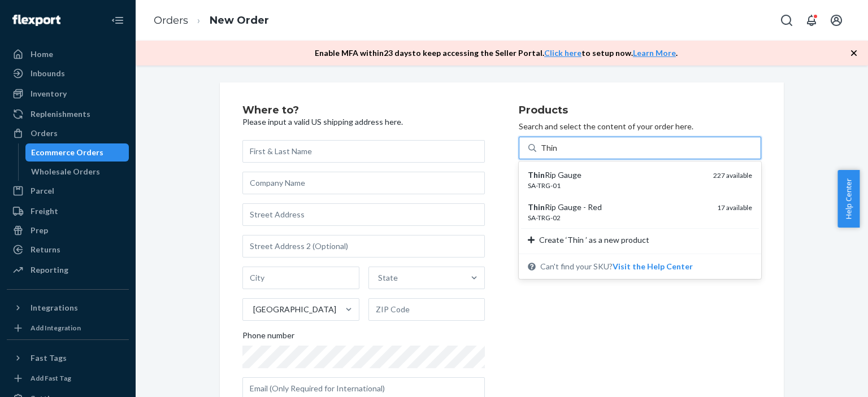 Image resolution: width=868 pixels, height=397 pixels. What do you see at coordinates (563, 53) in the screenshot?
I see `a: Click here` at bounding box center [563, 53].